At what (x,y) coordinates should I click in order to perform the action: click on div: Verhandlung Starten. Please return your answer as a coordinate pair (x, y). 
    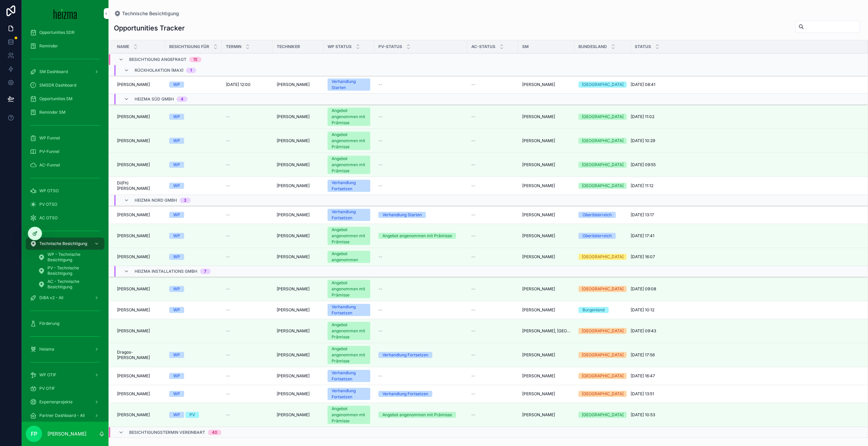
    Looking at the image, I should click on (402, 215).